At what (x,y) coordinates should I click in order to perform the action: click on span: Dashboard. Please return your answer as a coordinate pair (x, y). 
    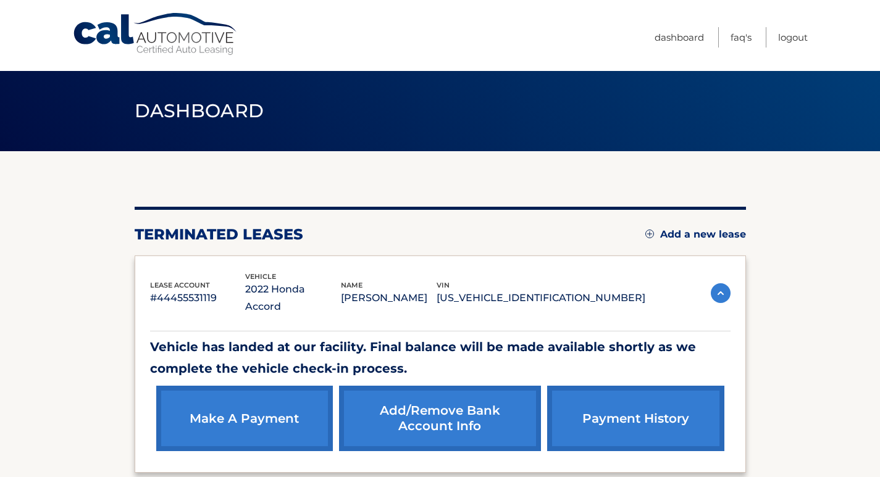
    Looking at the image, I should click on (199, 111).